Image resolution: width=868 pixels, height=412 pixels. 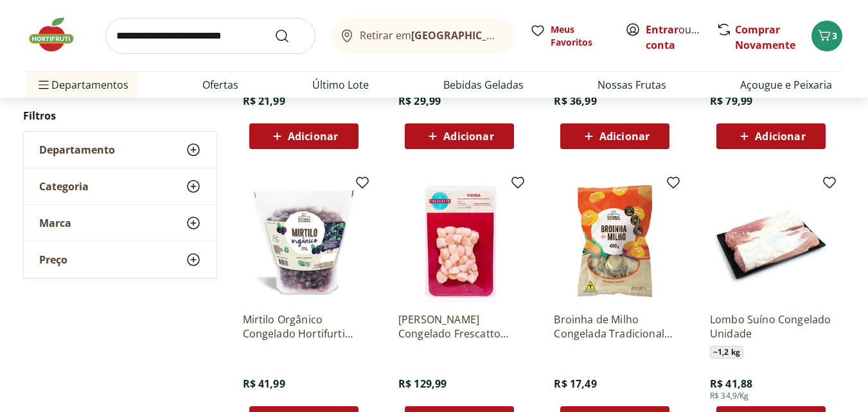 I want to click on p: Broinha de Milho Congelada Tradicional HNT 400g, so click(x=615, y=326).